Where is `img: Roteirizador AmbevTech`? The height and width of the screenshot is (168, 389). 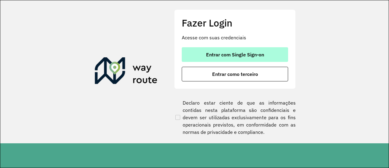 img: Roteirizador AmbevTech is located at coordinates (126, 72).